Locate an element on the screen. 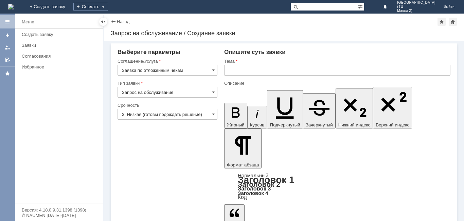 The width and height of the screenshot is (464, 221). span: Курсив is located at coordinates (257, 125).